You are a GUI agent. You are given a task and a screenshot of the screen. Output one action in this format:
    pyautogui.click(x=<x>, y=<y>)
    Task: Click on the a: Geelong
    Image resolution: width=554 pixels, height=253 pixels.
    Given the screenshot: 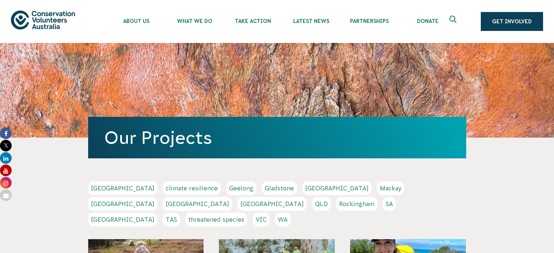 What is the action you would take?
    pyautogui.click(x=241, y=188)
    